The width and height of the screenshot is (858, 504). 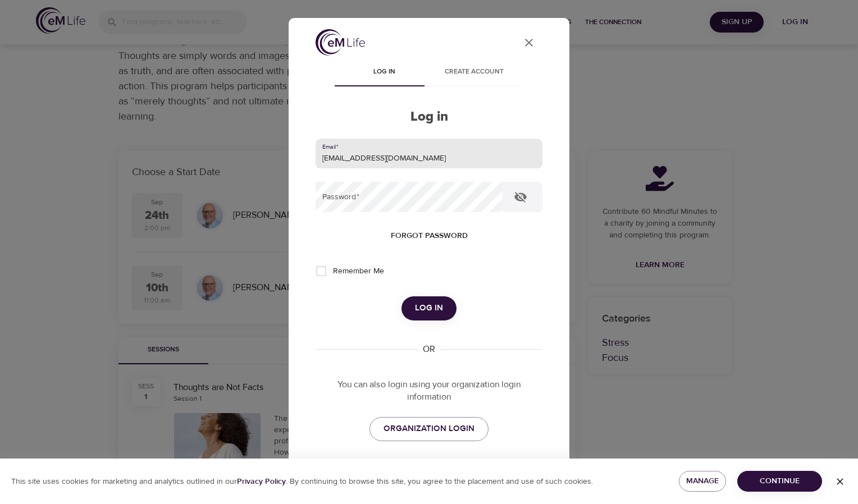 I want to click on p: You can also login using your organization login information, so click(x=429, y=391).